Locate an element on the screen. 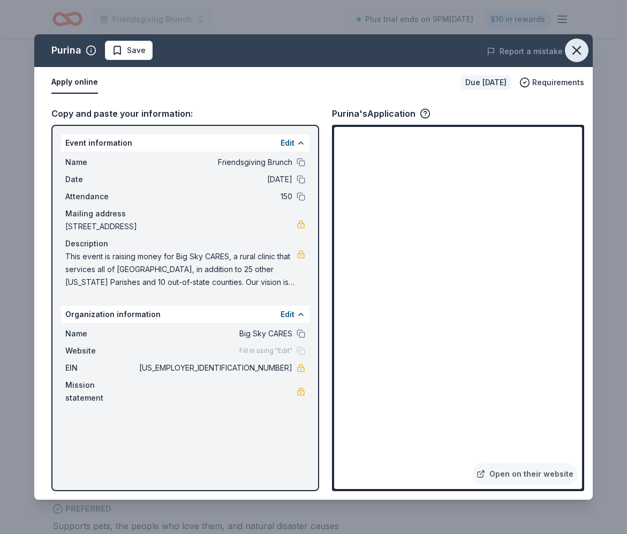  span: EIN is located at coordinates (101, 368).